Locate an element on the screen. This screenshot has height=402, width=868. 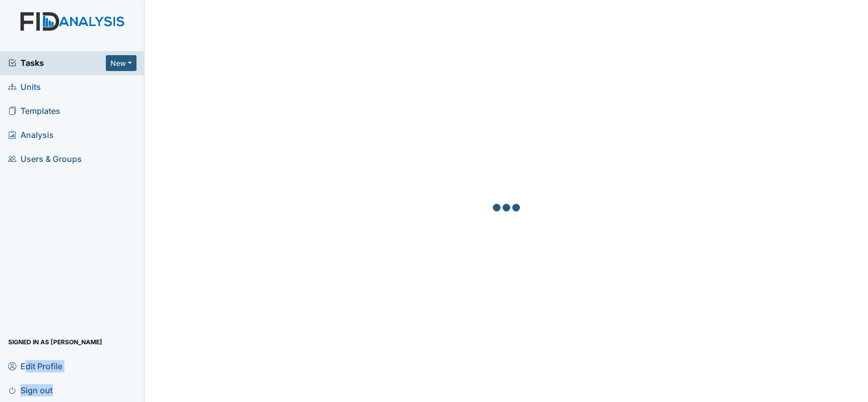
button: New is located at coordinates (121, 63).